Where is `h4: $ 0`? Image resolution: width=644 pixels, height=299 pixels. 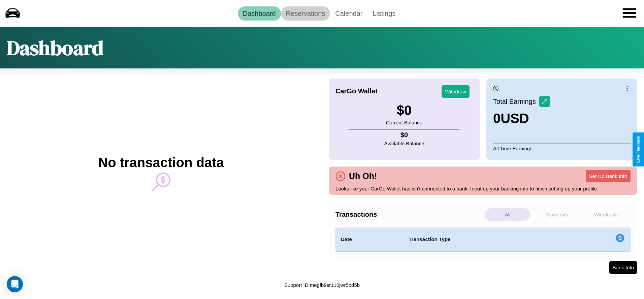
h4: $ 0 is located at coordinates (404, 135).